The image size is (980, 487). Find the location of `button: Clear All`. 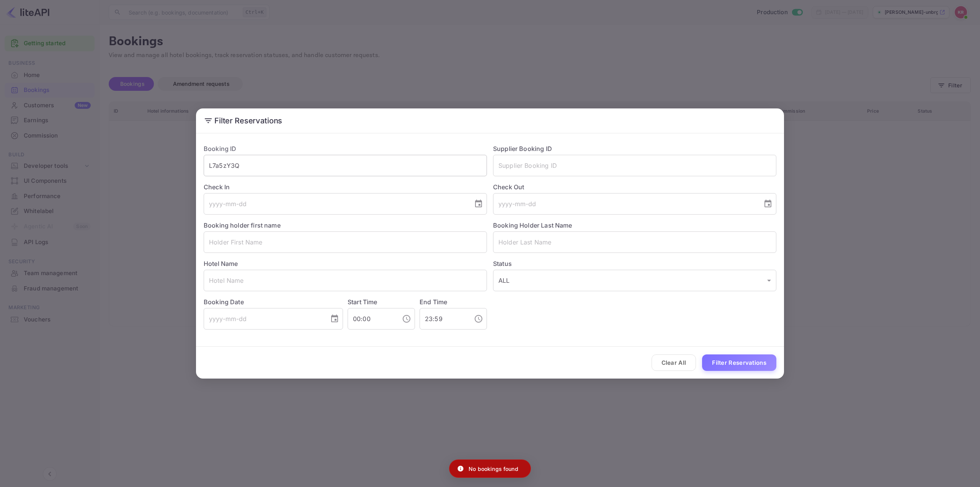

button: Clear All is located at coordinates (674, 362).